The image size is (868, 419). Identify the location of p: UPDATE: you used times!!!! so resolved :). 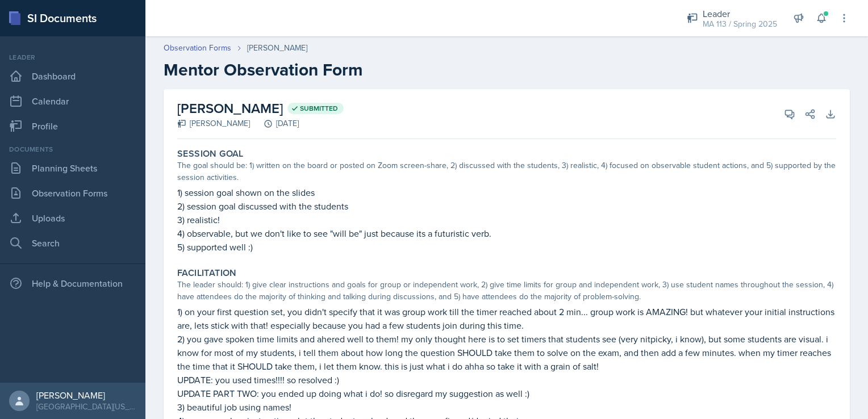
(506, 379).